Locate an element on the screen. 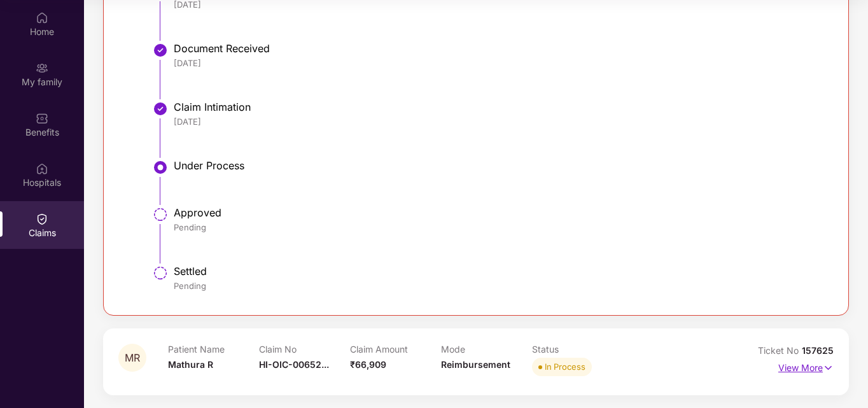 The image size is (868, 408). p: Claim No is located at coordinates (304, 348).